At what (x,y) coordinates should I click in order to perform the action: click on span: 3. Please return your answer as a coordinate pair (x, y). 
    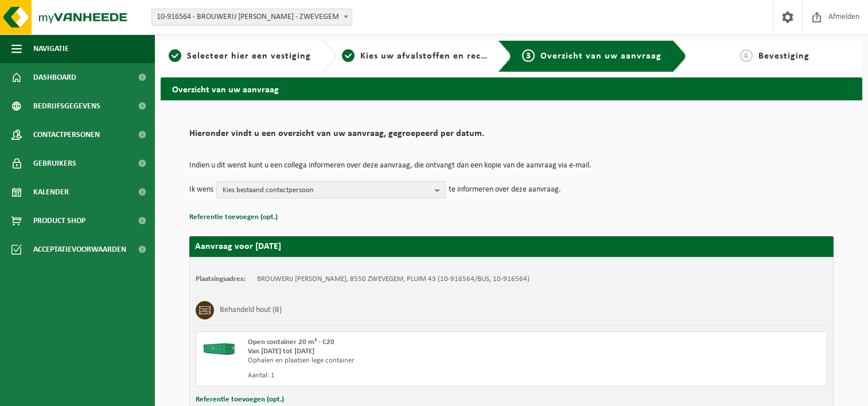
    Looking at the image, I should click on (528, 56).